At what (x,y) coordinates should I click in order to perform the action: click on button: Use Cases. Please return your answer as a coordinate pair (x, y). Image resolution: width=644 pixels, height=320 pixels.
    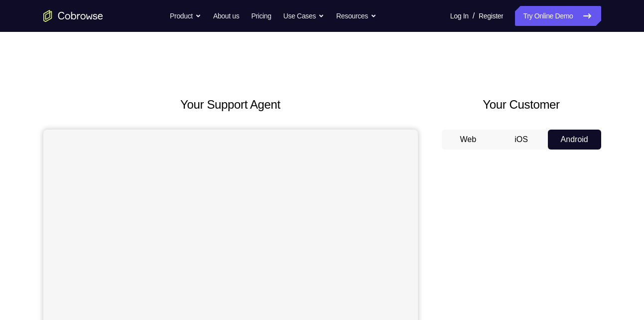
    Looking at the image, I should click on (304, 16).